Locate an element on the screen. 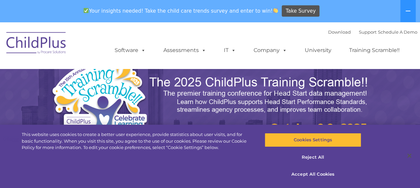 Image resolution: width=420 pixels, height=188 pixels. a: Schedule A Demo is located at coordinates (397, 32).